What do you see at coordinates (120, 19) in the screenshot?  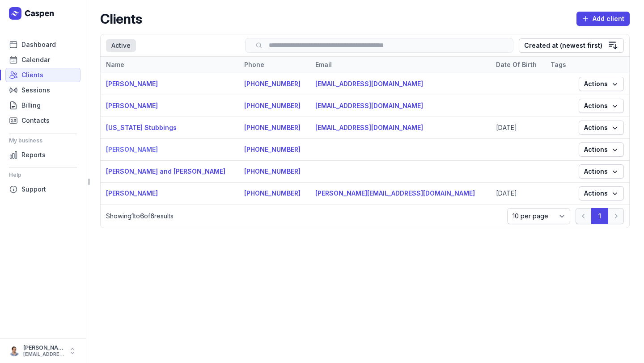 I see `h2: Clients` at bounding box center [120, 19].